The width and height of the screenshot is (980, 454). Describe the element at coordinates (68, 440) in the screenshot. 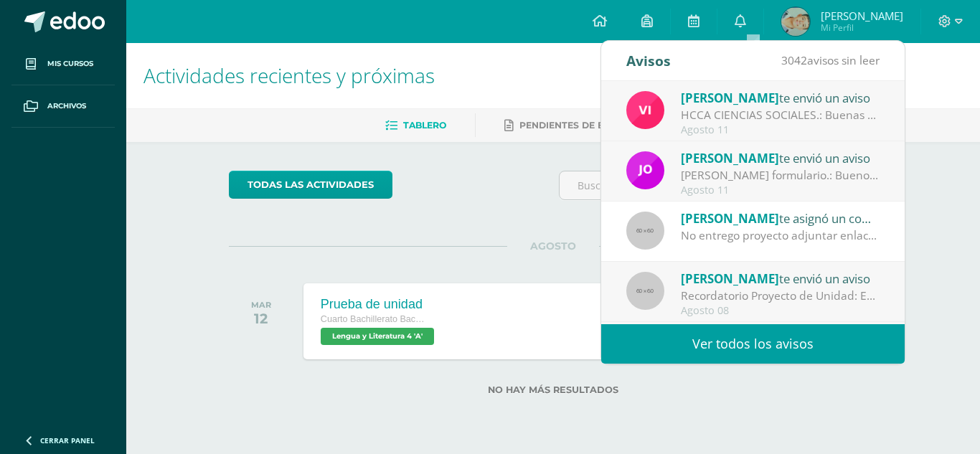

I see `span: Cerrar panel` at that location.